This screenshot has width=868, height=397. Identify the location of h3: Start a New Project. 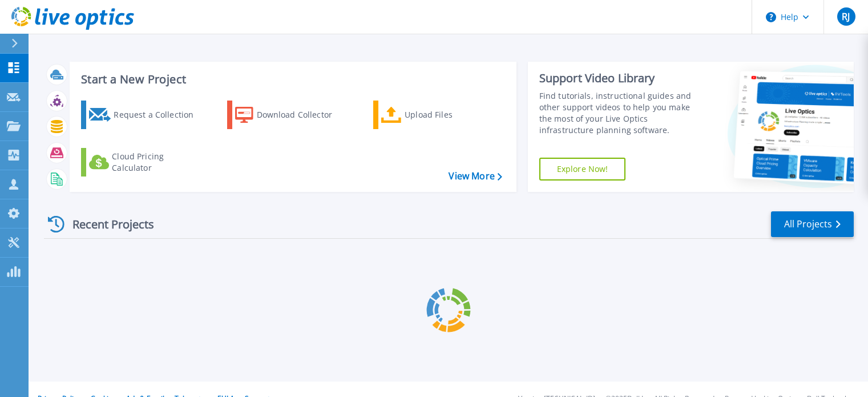
(291, 79).